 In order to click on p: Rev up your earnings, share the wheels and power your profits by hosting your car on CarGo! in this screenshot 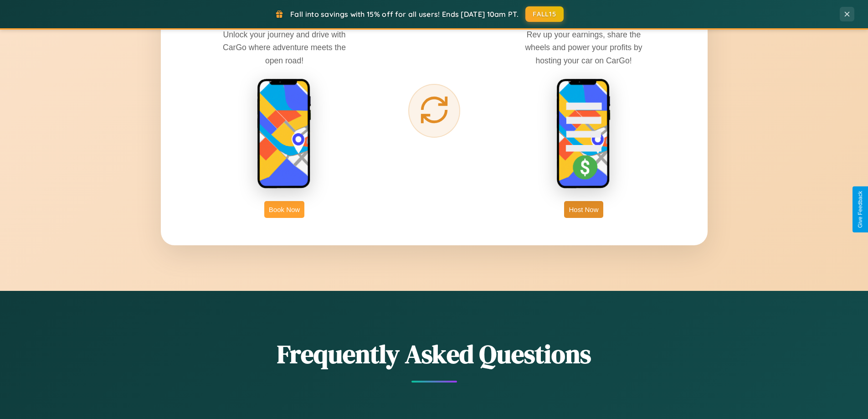, I will do `click(584, 47)`.